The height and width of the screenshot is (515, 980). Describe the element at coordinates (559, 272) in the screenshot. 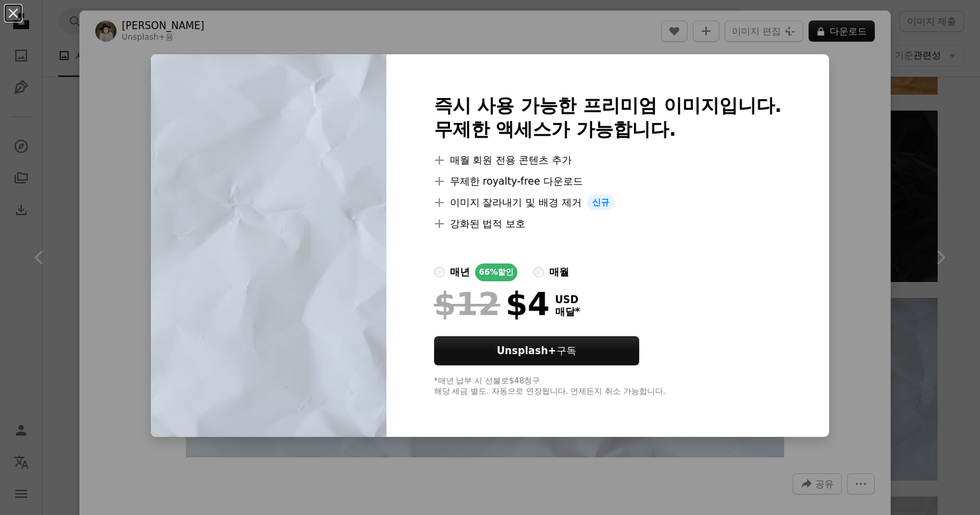

I see `div: 매월` at that location.